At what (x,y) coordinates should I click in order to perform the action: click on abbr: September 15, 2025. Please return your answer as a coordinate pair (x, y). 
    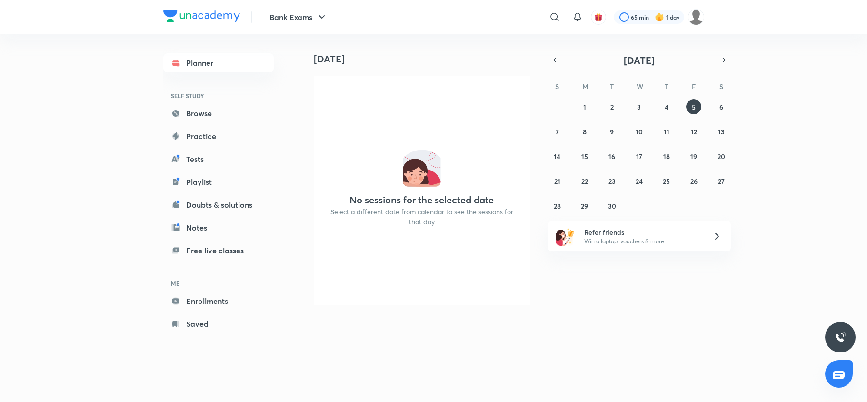
    Looking at the image, I should click on (584, 156).